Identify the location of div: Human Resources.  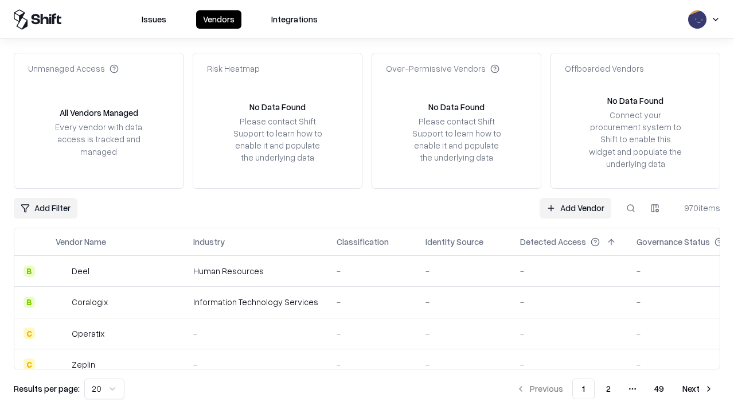
(256, 271).